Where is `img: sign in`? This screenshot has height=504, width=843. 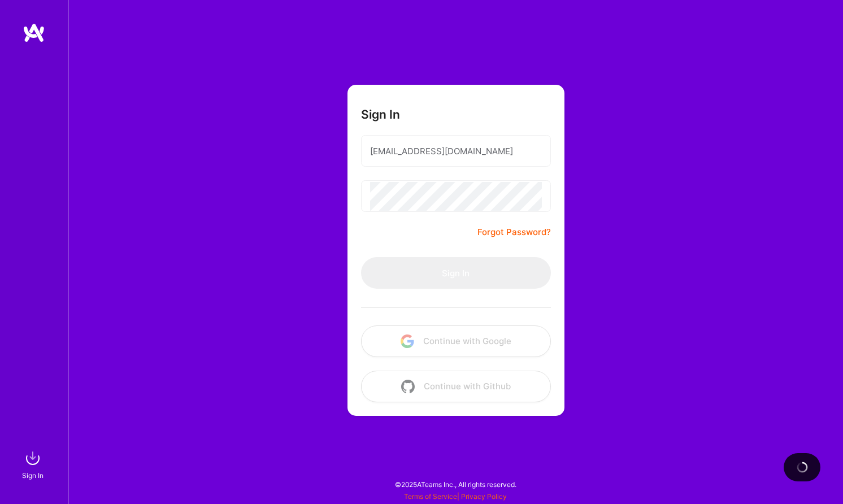 img: sign in is located at coordinates (32, 458).